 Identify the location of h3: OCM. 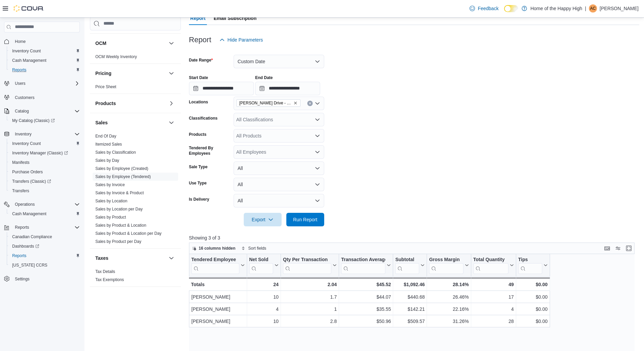
(101, 43).